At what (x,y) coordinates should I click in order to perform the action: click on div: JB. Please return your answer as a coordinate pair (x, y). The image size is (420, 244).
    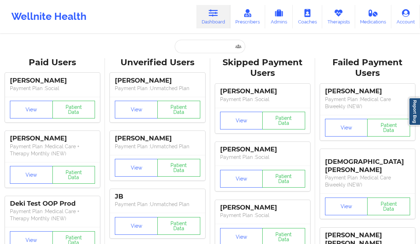
    Looking at the image, I should click on (157, 196).